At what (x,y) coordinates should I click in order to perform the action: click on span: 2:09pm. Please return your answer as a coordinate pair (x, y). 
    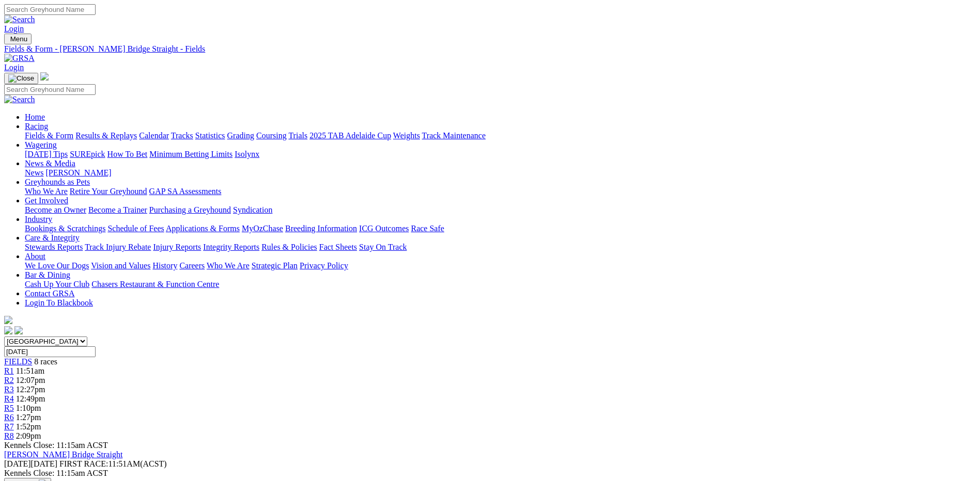
    Looking at the image, I should click on (28, 436).